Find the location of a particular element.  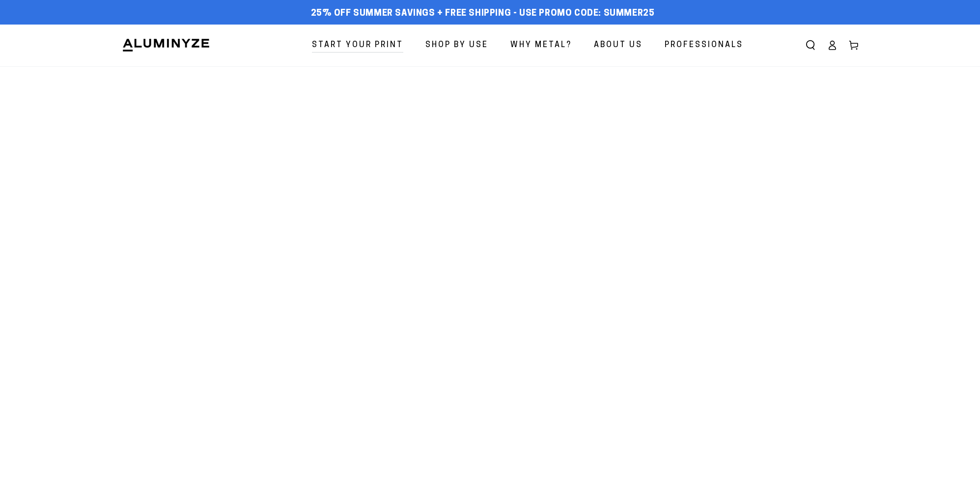

a: Professionals is located at coordinates (704, 45).